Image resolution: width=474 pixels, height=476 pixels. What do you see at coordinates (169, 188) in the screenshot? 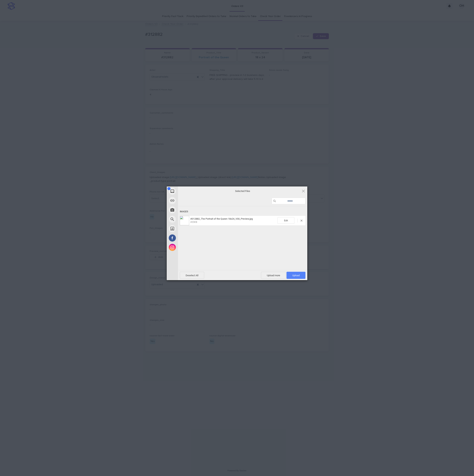
I see `span: 1` at bounding box center [169, 188].